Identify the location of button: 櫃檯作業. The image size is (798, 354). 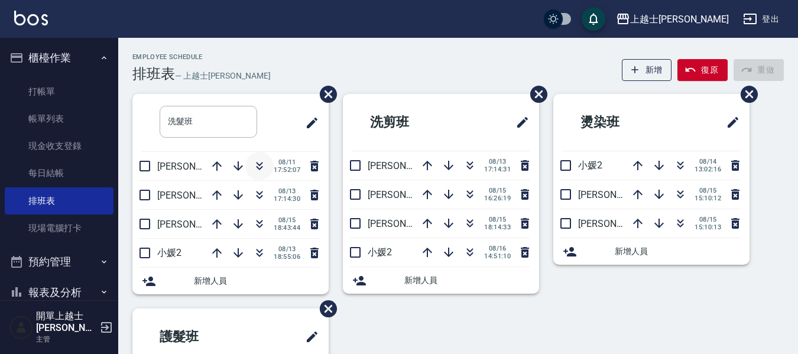
(59, 58).